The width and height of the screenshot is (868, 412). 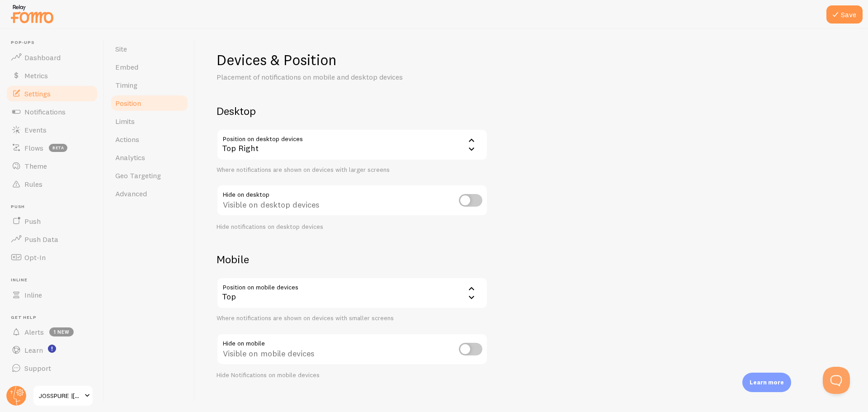 What do you see at coordinates (36, 166) in the screenshot?
I see `span: Theme` at bounding box center [36, 166].